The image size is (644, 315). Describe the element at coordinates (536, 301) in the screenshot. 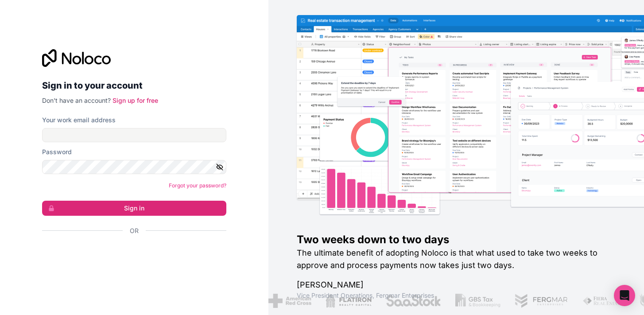

I see `img: /assets/fergmar-CudnrXN5.png` at that location.